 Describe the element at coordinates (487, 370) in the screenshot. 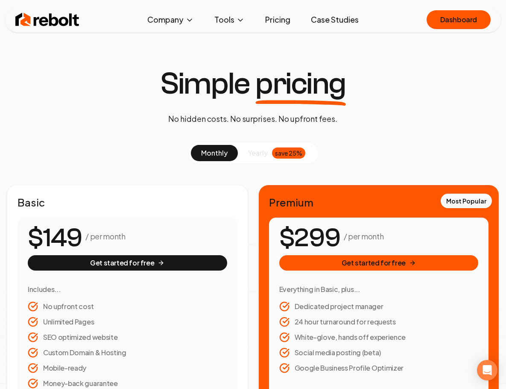

I see `div: Open Intercom Messenger` at that location.